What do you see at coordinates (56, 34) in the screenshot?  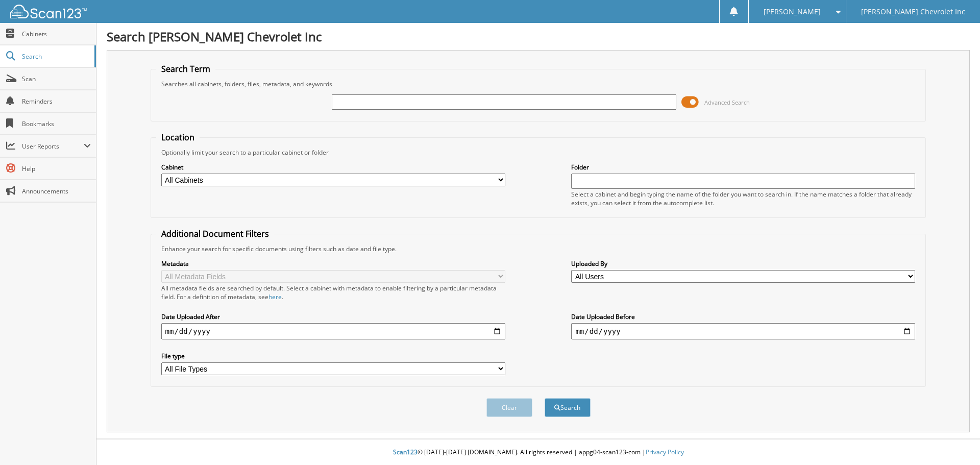 I see `span: Cabinets` at bounding box center [56, 34].